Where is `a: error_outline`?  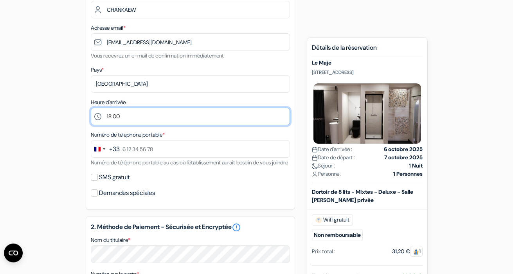 a: error_outline is located at coordinates (236, 227).